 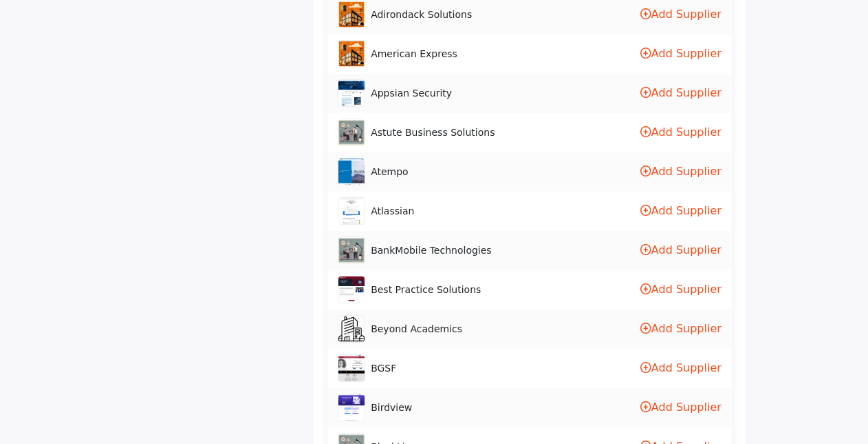 What do you see at coordinates (414, 54) in the screenshot?
I see `span: American Express` at bounding box center [414, 54].